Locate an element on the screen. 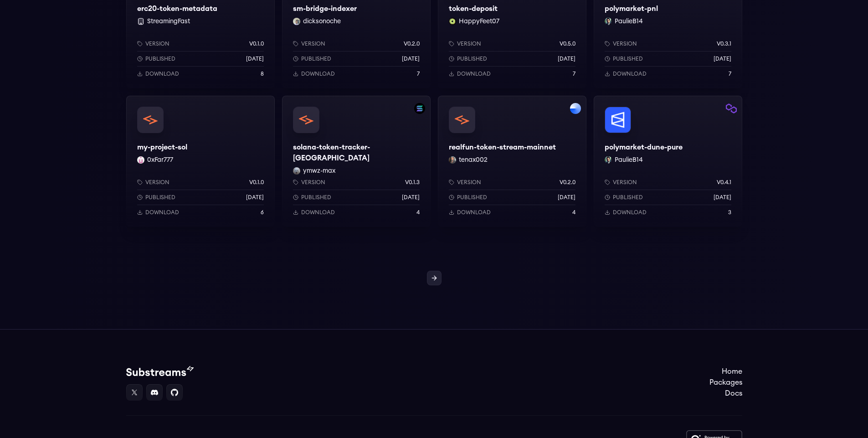  img: Filter by base network is located at coordinates (575, 109).